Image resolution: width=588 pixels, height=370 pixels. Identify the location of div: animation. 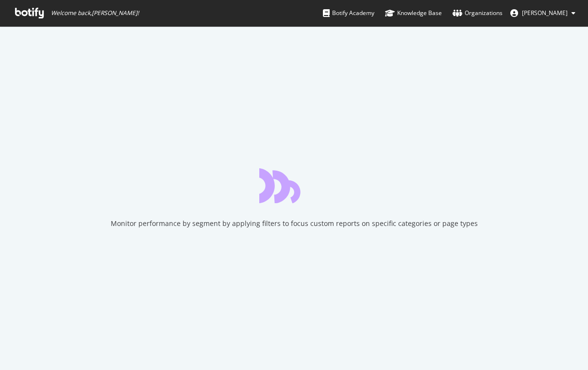
(295, 186).